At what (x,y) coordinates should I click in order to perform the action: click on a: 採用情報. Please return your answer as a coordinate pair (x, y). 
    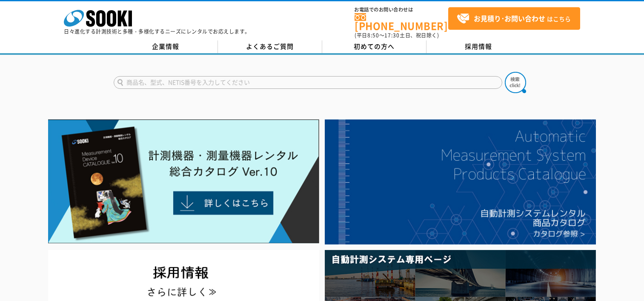
    Looking at the image, I should click on (478, 47).